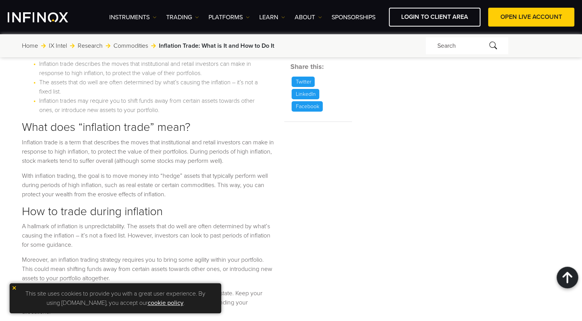 Image resolution: width=582 pixels, height=321 pixels. What do you see at coordinates (14, 288) in the screenshot?
I see `img: yellow close icon` at bounding box center [14, 288].